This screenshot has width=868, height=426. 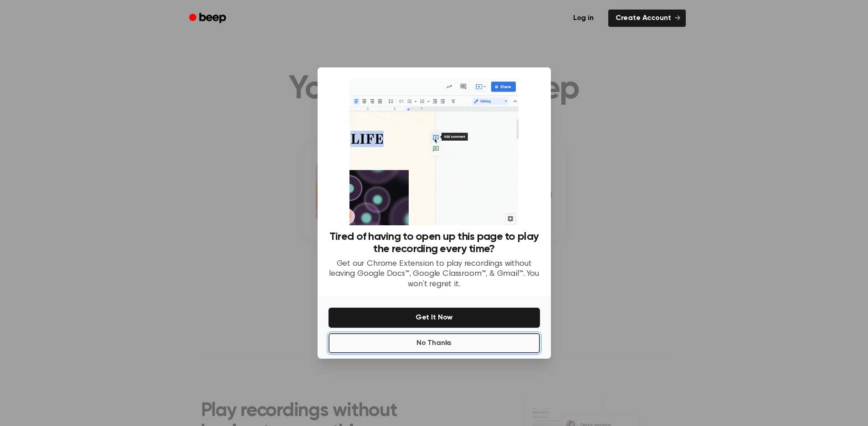 I want to click on a: Create Account, so click(x=647, y=18).